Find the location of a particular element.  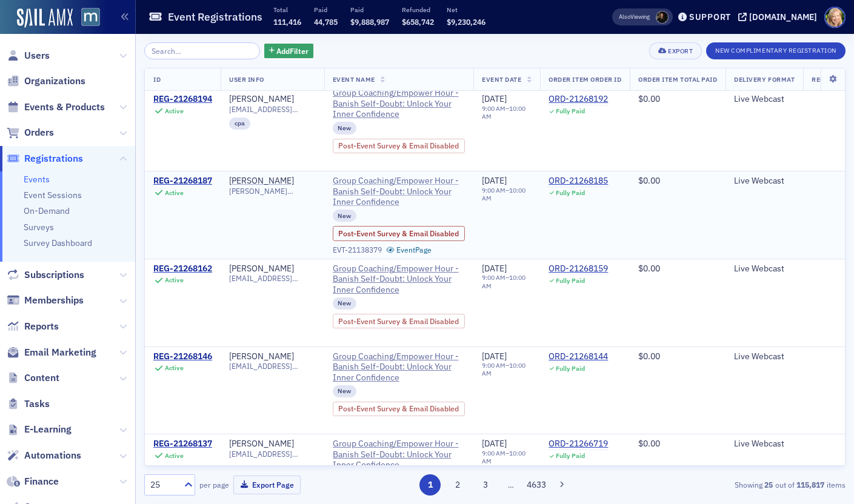

p: Net is located at coordinates (466, 10).